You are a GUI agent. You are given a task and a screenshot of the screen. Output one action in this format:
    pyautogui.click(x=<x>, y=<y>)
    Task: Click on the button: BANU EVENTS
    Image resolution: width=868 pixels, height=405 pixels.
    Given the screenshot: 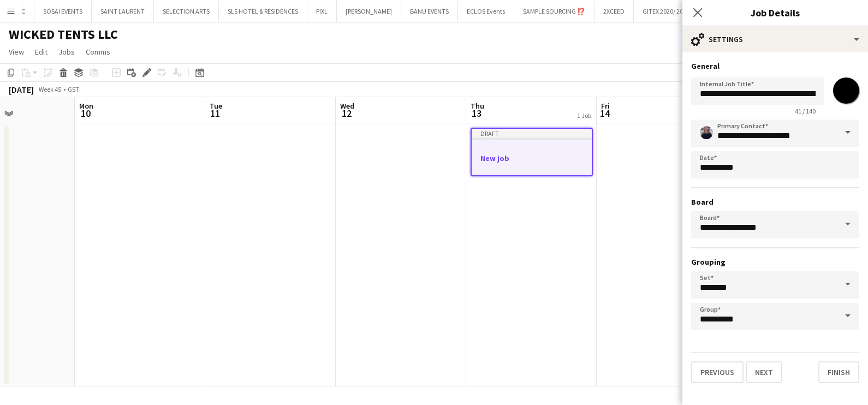 What is the action you would take?
    pyautogui.click(x=430, y=11)
    